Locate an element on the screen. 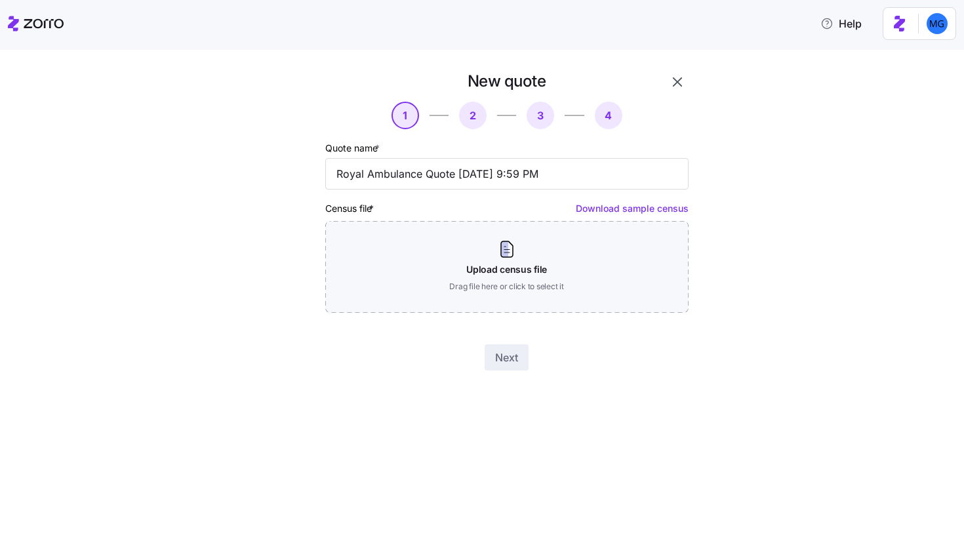 The width and height of the screenshot is (964, 545). span: Help is located at coordinates (841, 24).